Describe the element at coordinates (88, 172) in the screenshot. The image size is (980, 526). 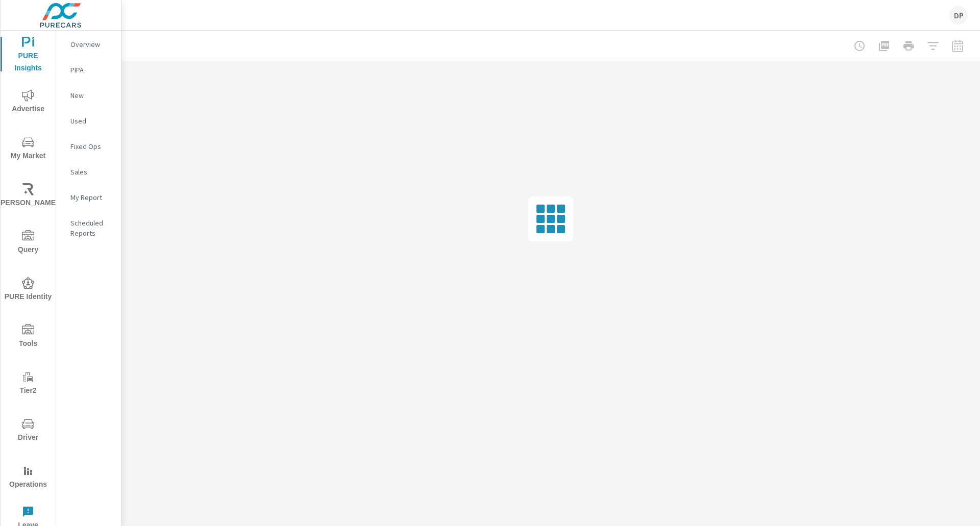
I see `div: Sales` at that location.